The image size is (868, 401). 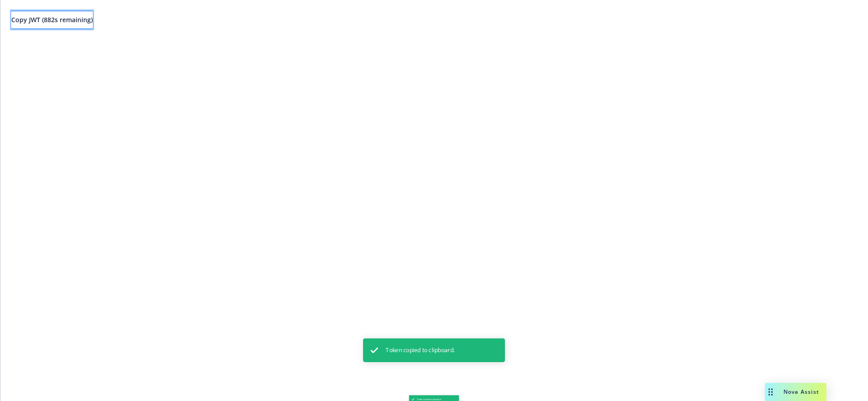 I want to click on div: Drag to move, so click(x=771, y=392).